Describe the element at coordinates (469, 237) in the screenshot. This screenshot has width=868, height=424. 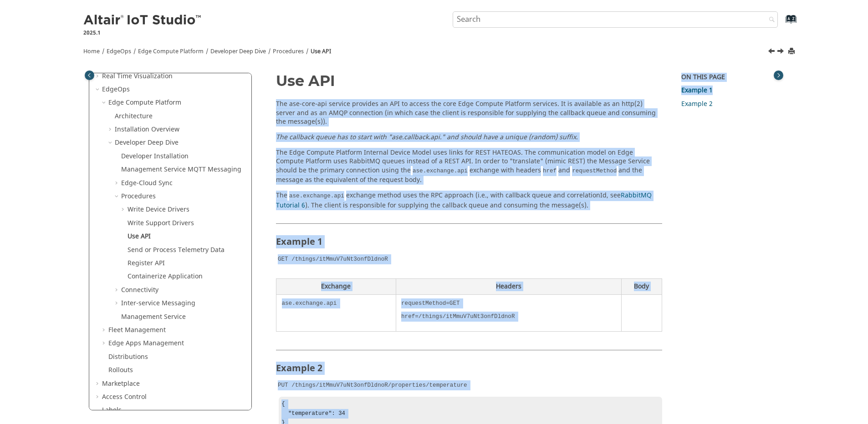
I see `h2: Example 1` at that location.